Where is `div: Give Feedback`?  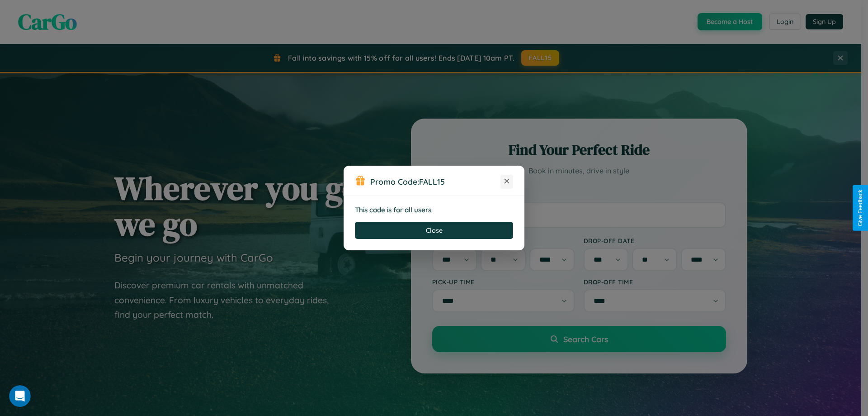 div: Give Feedback is located at coordinates (860, 208).